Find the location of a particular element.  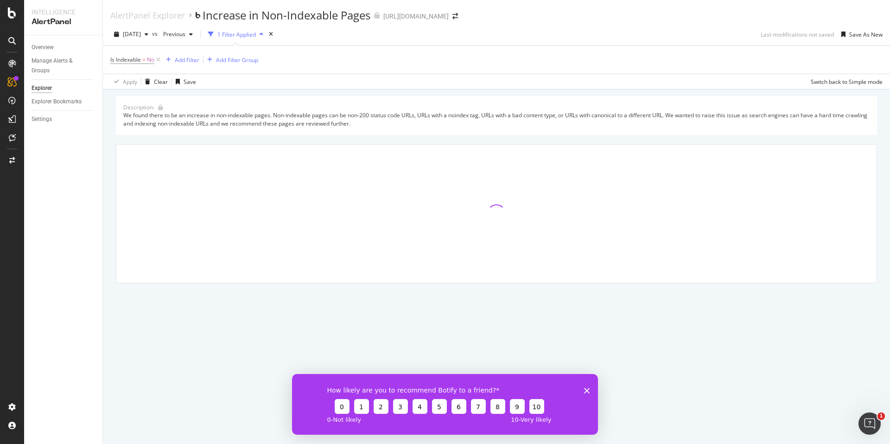

a: Manage Alerts & Groups is located at coordinates (63, 66).